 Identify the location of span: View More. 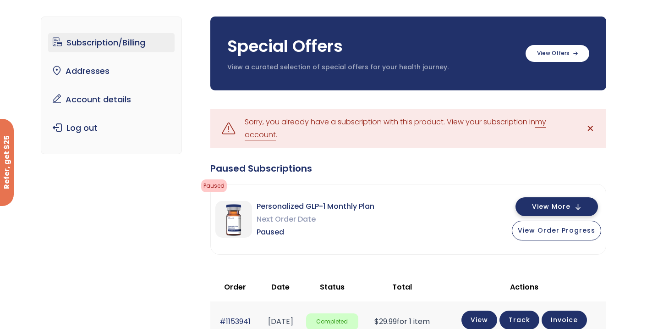
(551, 206).